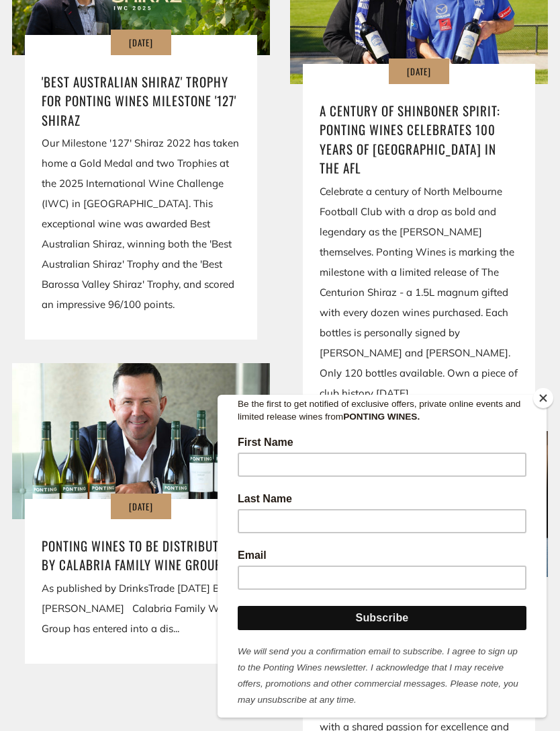 Image resolution: width=560 pixels, height=731 pixels. Describe the element at coordinates (543, 399) in the screenshot. I see `button: Close` at that location.